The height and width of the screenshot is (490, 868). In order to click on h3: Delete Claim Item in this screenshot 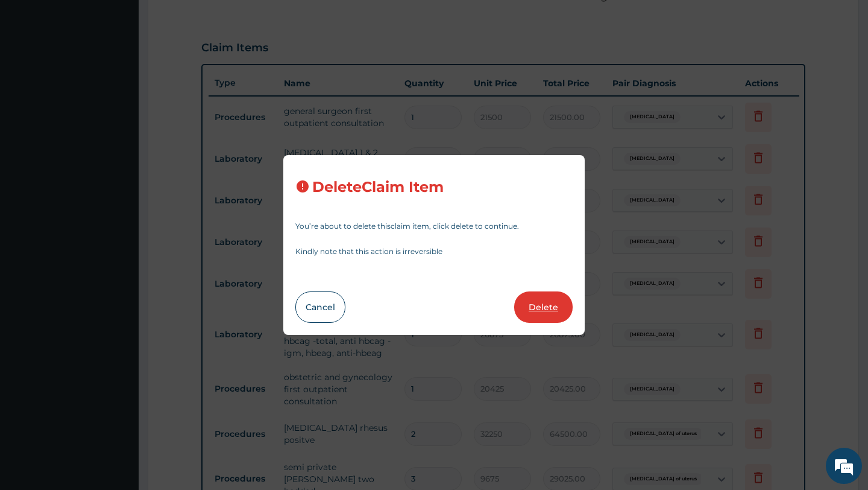, I will do `click(378, 187)`.